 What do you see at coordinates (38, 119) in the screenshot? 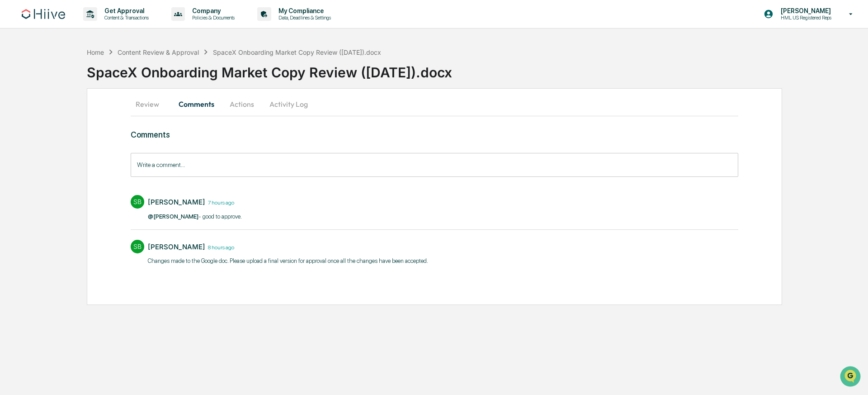
I see `span: Preclearance` at bounding box center [38, 119].